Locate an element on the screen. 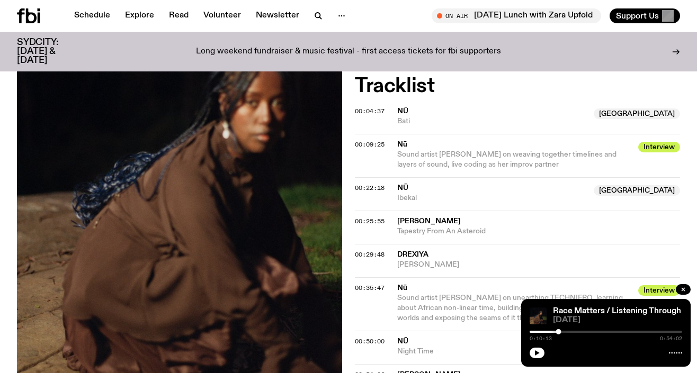  button: 00:04:37 is located at coordinates (369, 111).